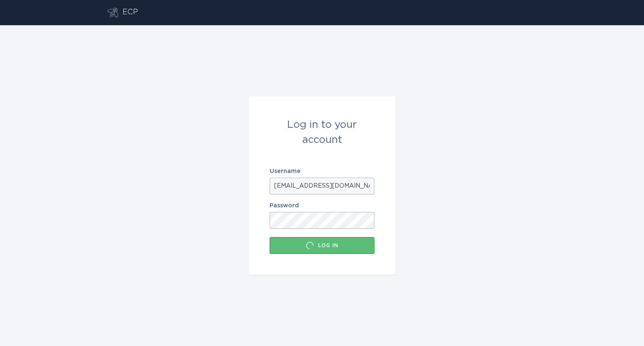  What do you see at coordinates (322, 246) in the screenshot?
I see `div: Log in` at bounding box center [322, 246].